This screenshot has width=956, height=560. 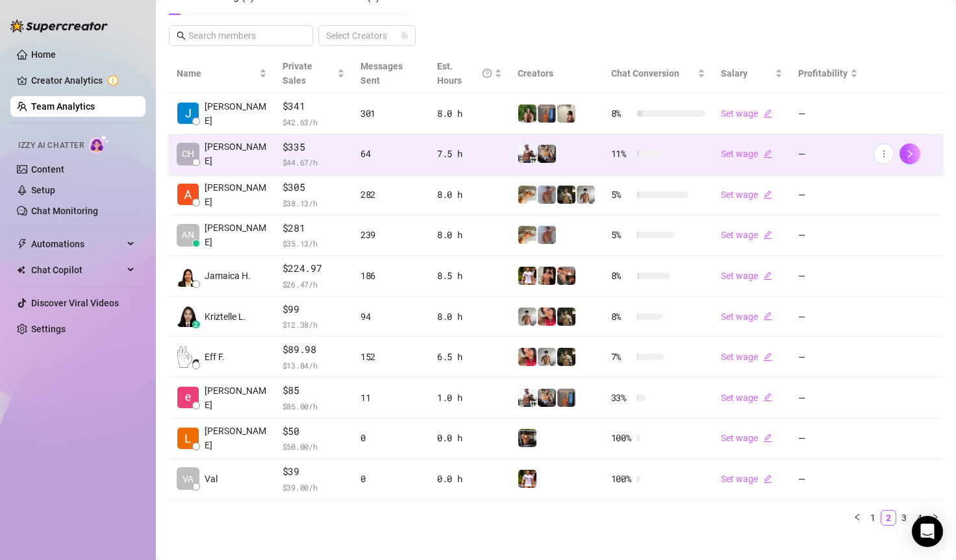 I want to click on img: Nathaniel, so click(x=527, y=114).